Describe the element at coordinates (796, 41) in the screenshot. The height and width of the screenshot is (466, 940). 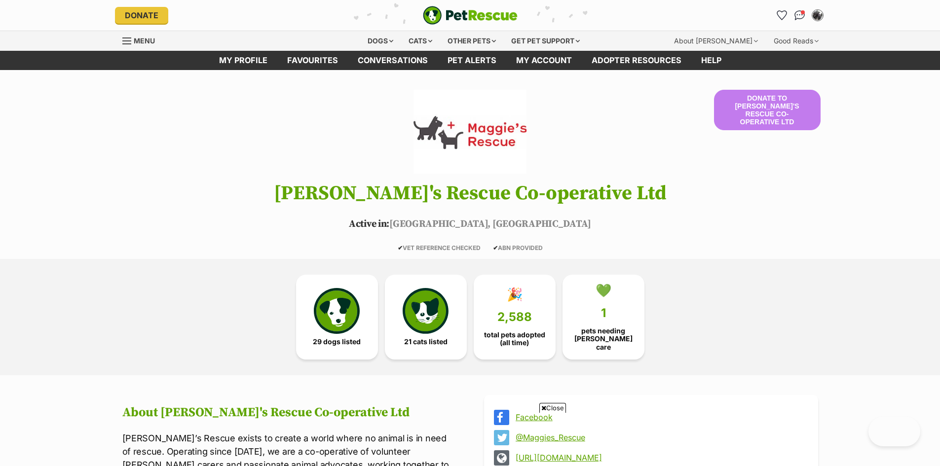
I see `div: Good Reads` at that location.